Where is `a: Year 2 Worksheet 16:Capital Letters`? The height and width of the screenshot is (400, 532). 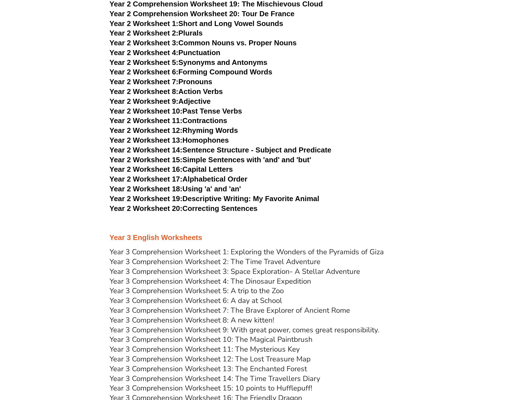 a: Year 2 Worksheet 16:Capital Letters is located at coordinates (171, 169).